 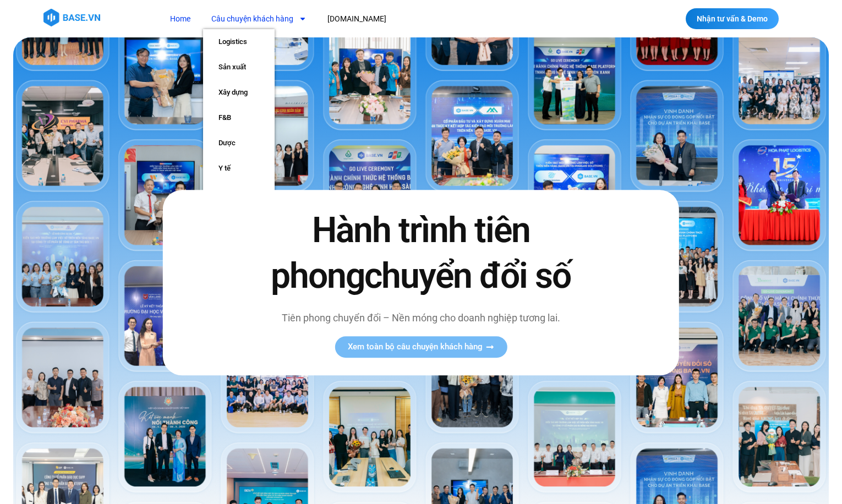 What do you see at coordinates (239, 92) in the screenshot?
I see `a: Xây dựng` at bounding box center [239, 92].